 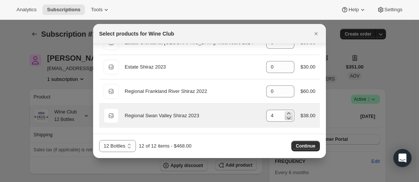 What do you see at coordinates (316, 34) in the screenshot?
I see `button: Close` at bounding box center [316, 34].